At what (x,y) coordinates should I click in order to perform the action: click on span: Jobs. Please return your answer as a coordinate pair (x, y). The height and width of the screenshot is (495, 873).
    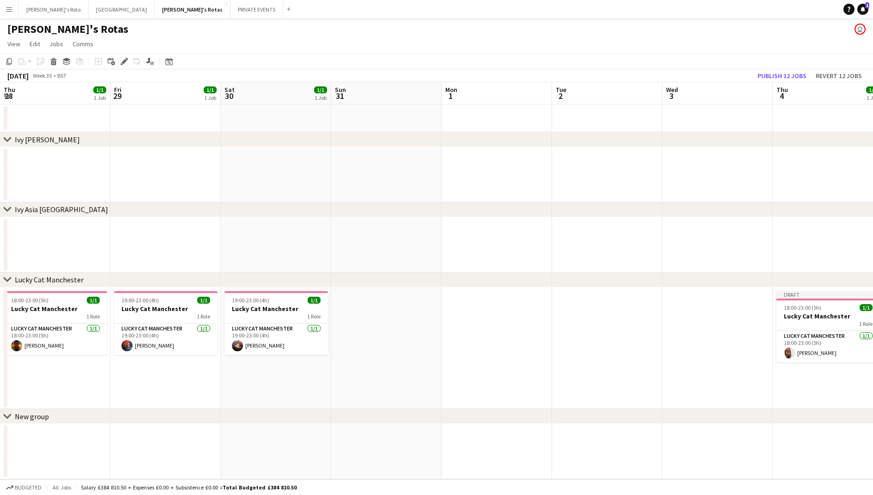
    Looking at the image, I should click on (56, 44).